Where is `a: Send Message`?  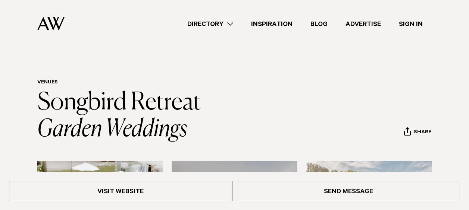
a: Send Message is located at coordinates (348, 191).